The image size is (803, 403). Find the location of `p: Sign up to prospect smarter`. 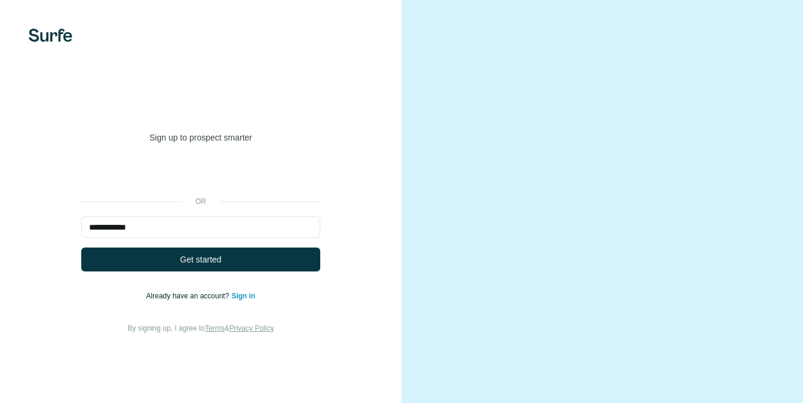

p: Sign up to prospect smarter is located at coordinates (201, 137).